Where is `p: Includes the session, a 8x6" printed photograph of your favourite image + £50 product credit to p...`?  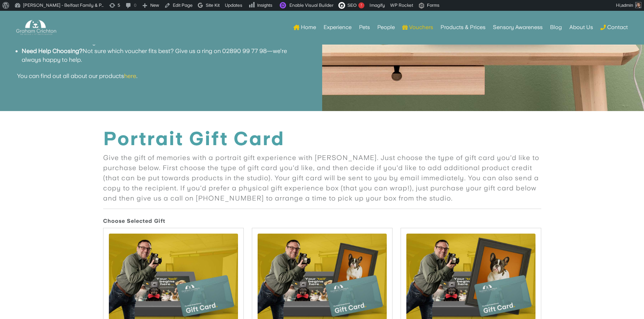 p: Includes the session, a 8x6" printed photograph of your favourite image + £50 product credit to p... is located at coordinates (322, 241).